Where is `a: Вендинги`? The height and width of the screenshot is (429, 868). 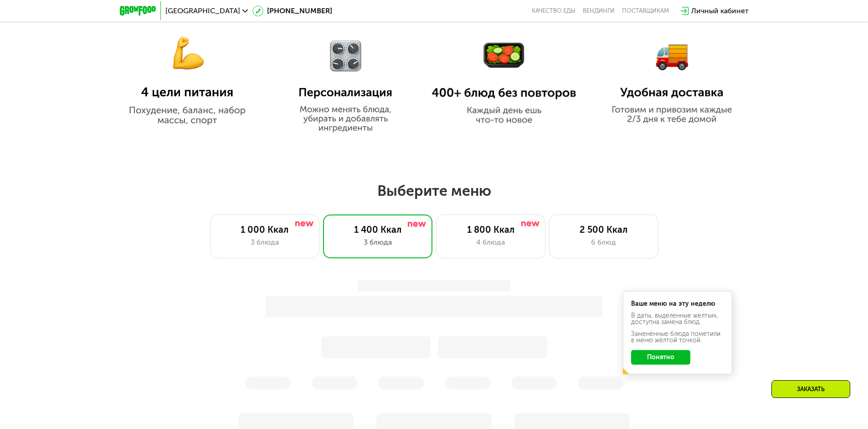 a: Вендинги is located at coordinates (599, 11).